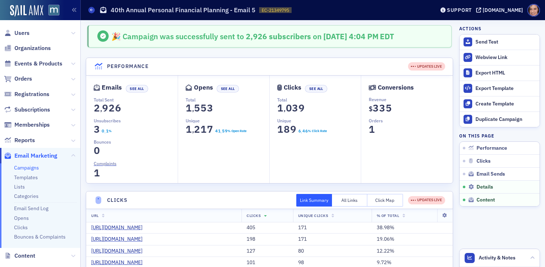  Describe the element at coordinates (32, 110) in the screenshot. I see `span: Subscriptions` at that location.